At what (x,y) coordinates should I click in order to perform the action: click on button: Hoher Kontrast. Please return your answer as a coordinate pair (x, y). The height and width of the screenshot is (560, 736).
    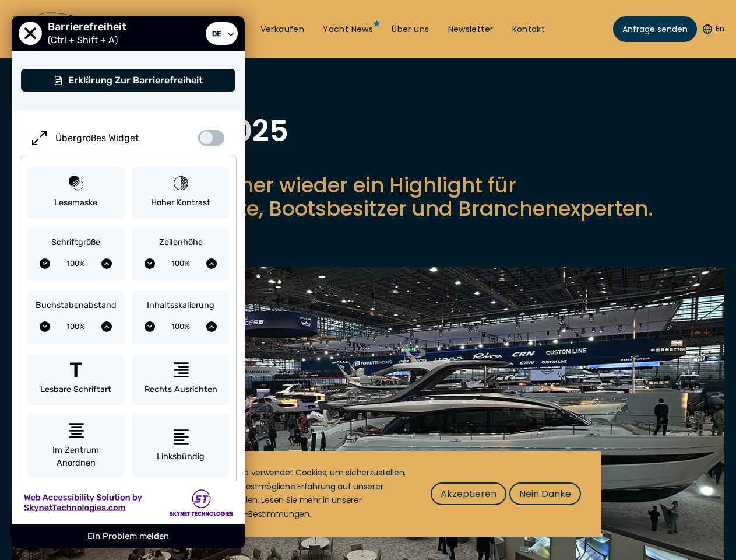
    Looking at the image, I should click on (181, 192).